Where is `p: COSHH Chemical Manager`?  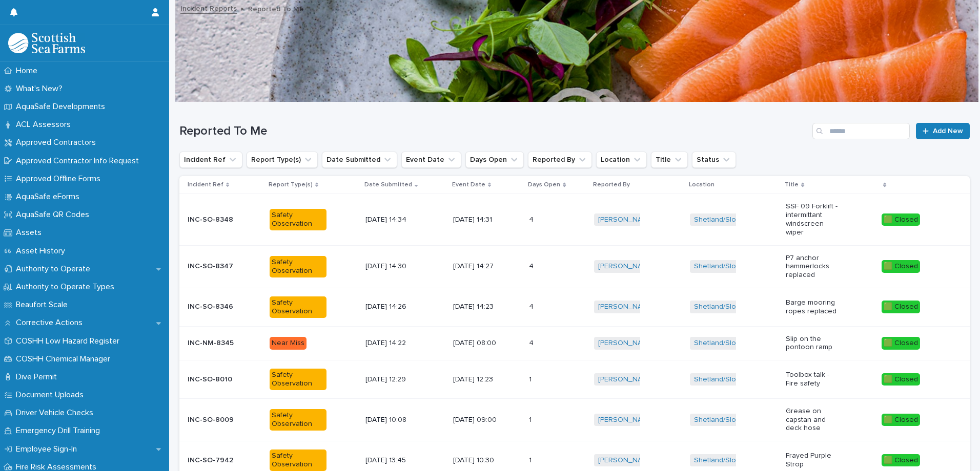
p: COSHH Chemical Manager is located at coordinates (65, 359).